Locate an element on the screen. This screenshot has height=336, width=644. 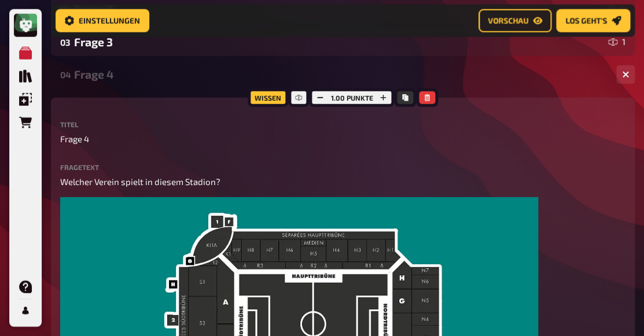
span: Einstellungen is located at coordinates (109, 21).